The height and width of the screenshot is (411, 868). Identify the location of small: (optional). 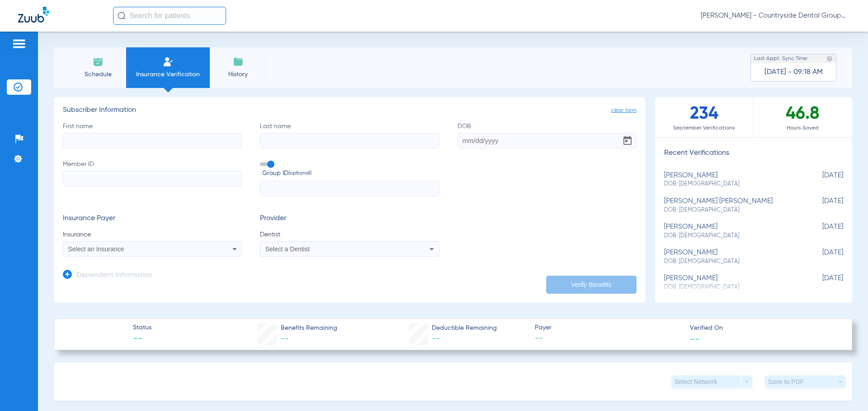
(300, 173).